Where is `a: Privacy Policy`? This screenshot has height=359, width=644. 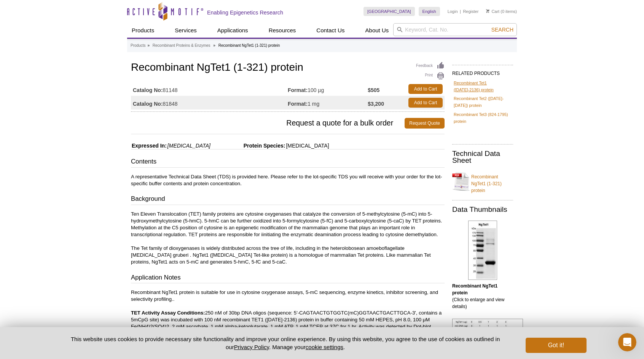 a: Privacy Policy is located at coordinates (251, 347).